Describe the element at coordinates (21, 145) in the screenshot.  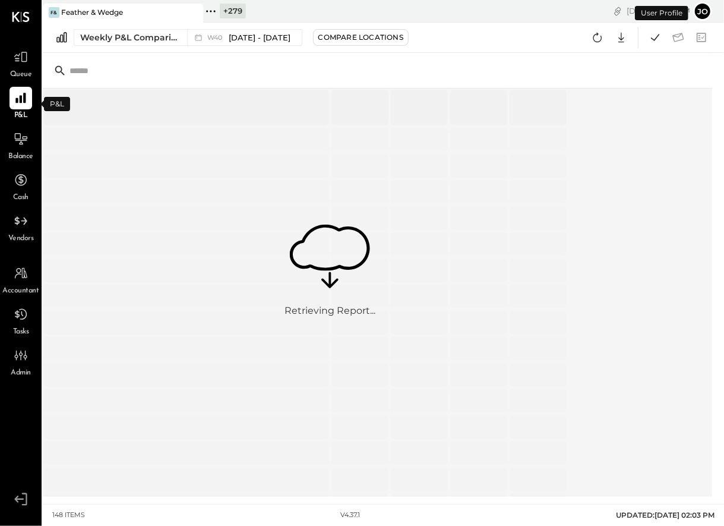
I see `a: Balance` at that location.